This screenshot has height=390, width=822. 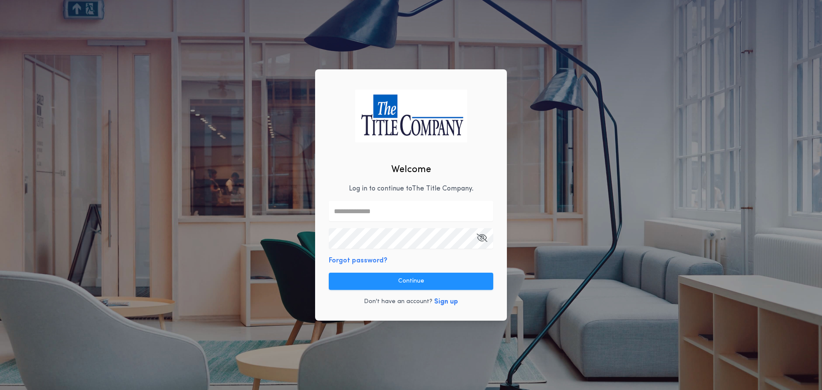 What do you see at coordinates (398, 302) in the screenshot?
I see `p: Don't have an account?` at bounding box center [398, 302].